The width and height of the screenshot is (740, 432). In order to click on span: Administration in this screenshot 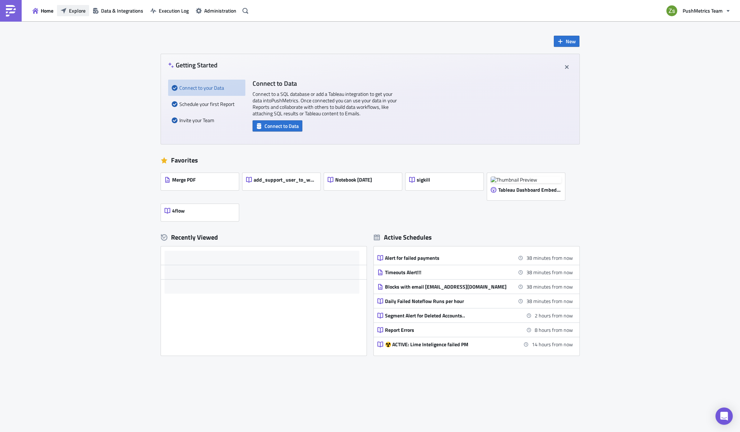, I will do `click(220, 10)`.